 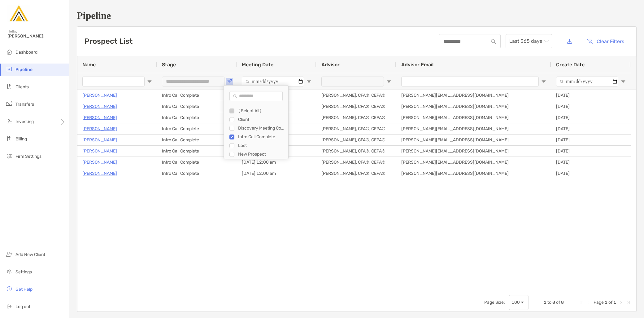 What do you see at coordinates (23, 306) in the screenshot?
I see `span: Log out` at bounding box center [23, 306].